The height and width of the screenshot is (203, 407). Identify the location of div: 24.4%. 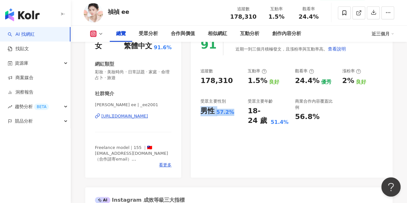
(307, 81).